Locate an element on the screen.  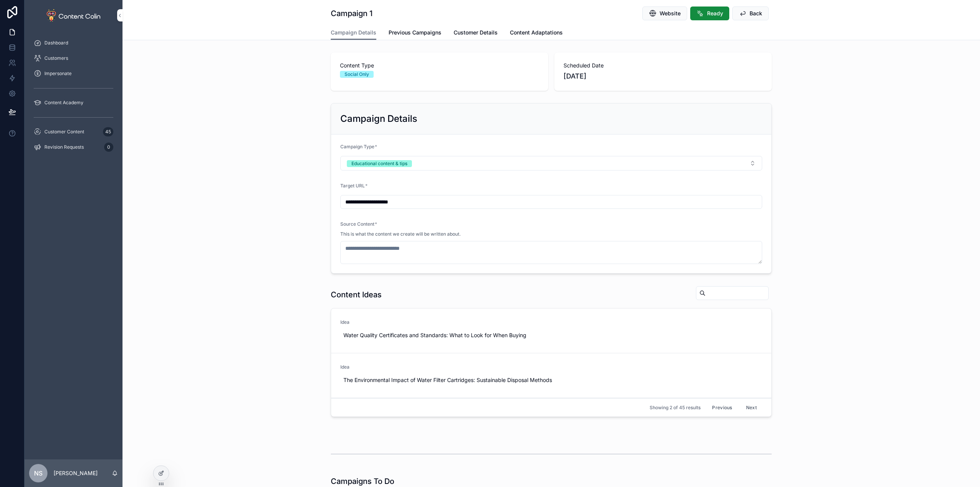
h2: Campaign Details is located at coordinates (378, 119).